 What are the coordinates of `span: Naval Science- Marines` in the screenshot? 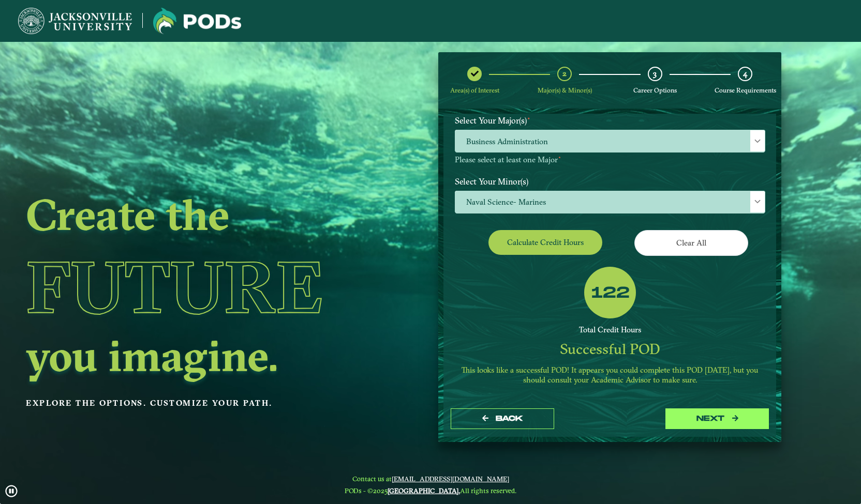 It's located at (609, 203).